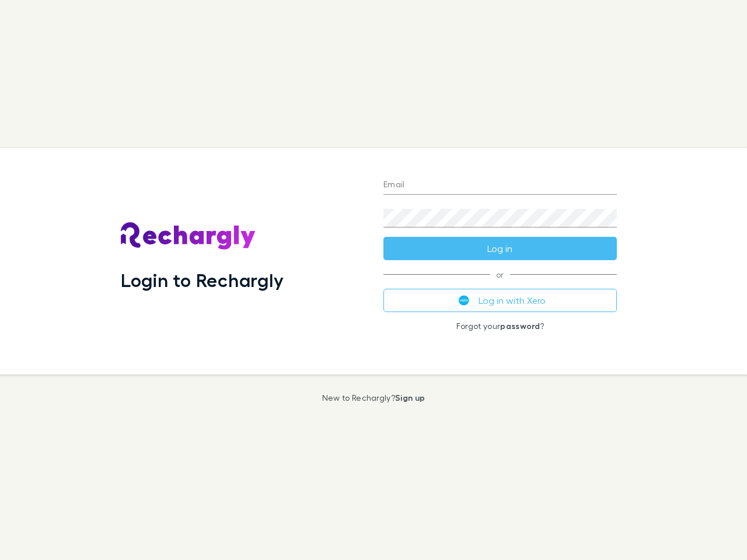 This screenshot has height=560, width=747. Describe the element at coordinates (520, 325) in the screenshot. I see `a: password` at that location.